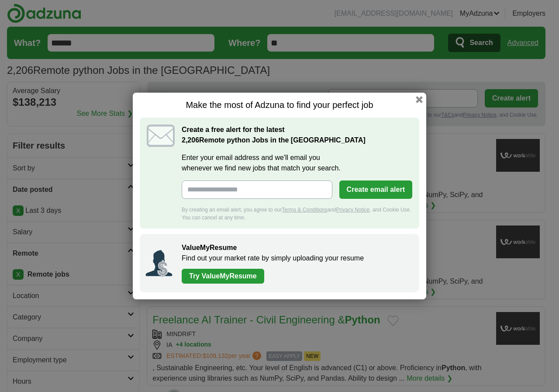 This screenshot has height=392, width=559. I want to click on div: By creating an email alert, you agree to our and , and Cookie Use. You can cancel at any time., so click(297, 214).